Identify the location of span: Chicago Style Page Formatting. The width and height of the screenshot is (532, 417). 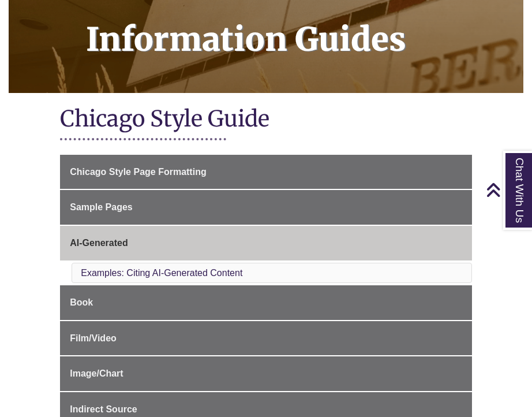
(138, 171).